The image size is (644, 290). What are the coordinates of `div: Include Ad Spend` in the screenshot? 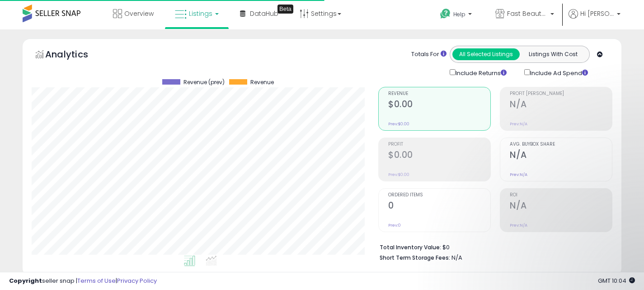 It's located at (560, 72).